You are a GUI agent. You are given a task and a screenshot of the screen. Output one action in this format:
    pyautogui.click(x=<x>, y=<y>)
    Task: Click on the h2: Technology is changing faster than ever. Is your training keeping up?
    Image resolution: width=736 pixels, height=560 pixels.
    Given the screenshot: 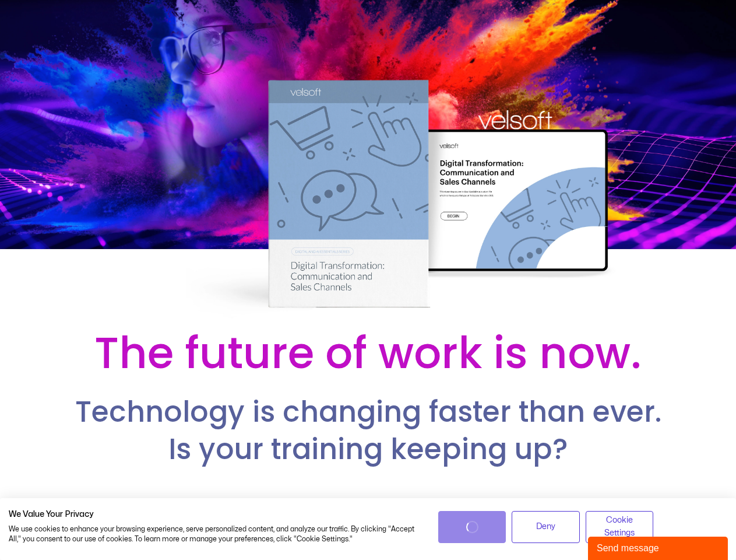 What is the action you would take?
    pyautogui.click(x=368, y=430)
    